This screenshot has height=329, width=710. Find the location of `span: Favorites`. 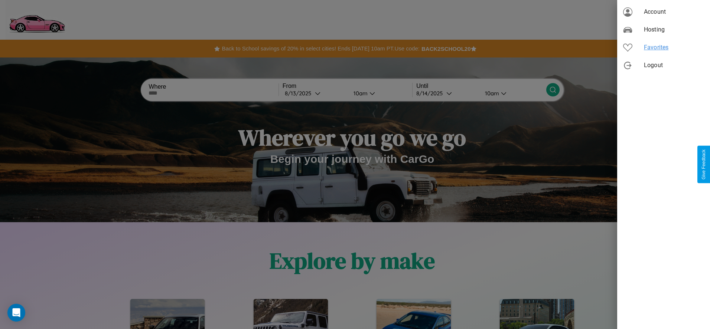

span: Favorites is located at coordinates (674, 48).